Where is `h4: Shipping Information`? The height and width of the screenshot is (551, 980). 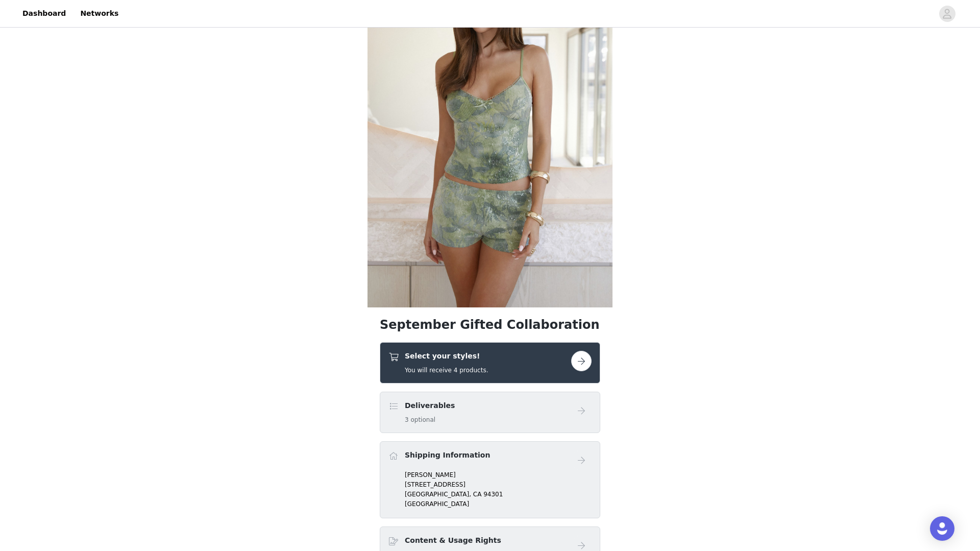 h4: Shipping Information is located at coordinates (447, 455).